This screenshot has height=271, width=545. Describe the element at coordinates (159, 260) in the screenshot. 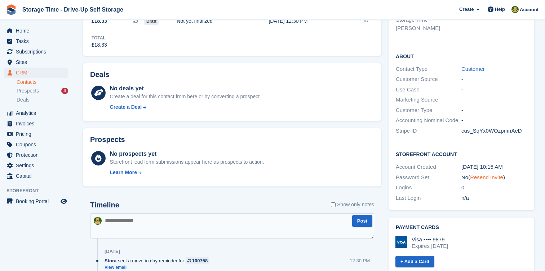

I see `div: sent a move-in day reminder for` at that location.